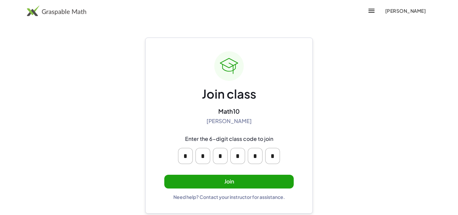  Describe the element at coordinates (229, 182) in the screenshot. I see `button: Join` at that location.